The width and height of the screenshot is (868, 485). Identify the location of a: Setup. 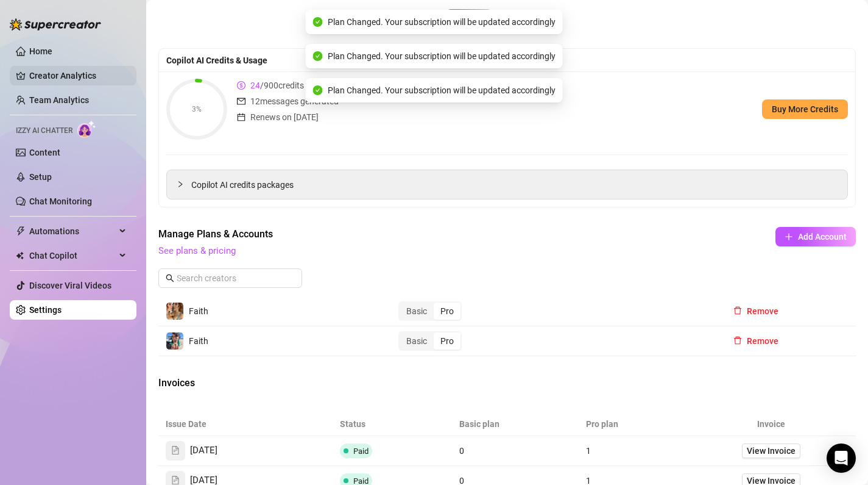
(40, 177).